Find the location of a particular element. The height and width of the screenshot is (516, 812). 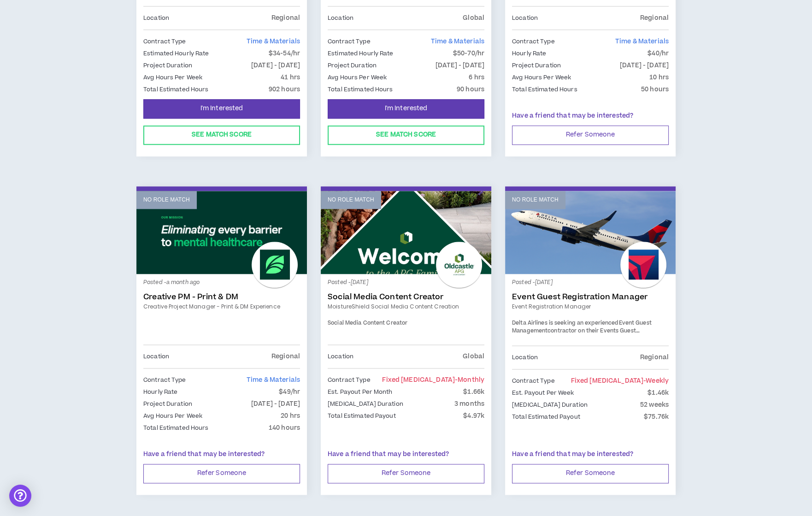

strong: Event Guest Management is located at coordinates (581, 327).